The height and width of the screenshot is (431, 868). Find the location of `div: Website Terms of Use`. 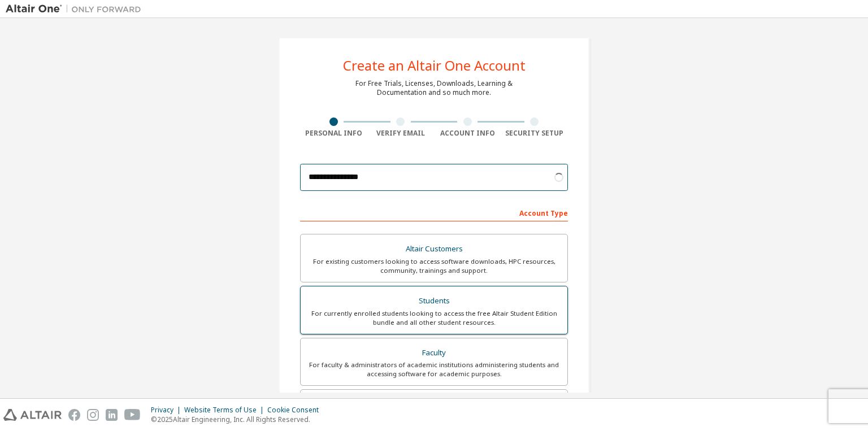

div: Website Terms of Use is located at coordinates (226, 410).